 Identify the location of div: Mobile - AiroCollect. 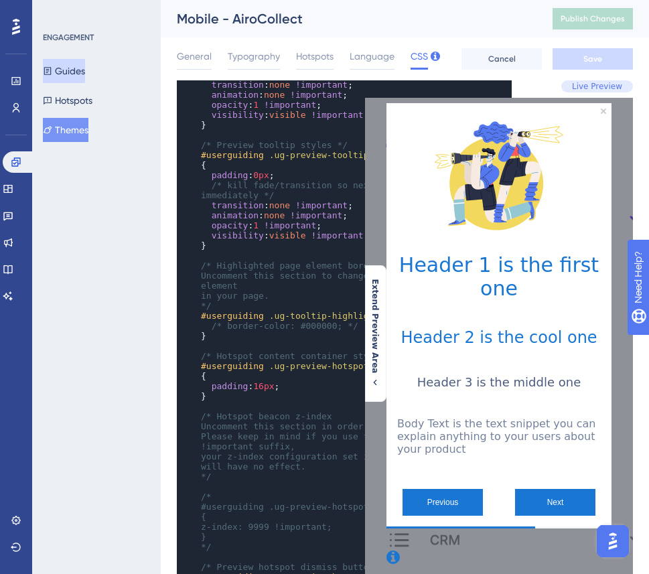
(348, 19).